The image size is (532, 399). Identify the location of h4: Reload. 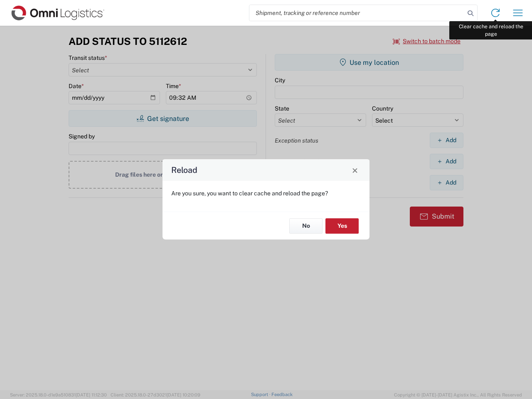
(184, 170).